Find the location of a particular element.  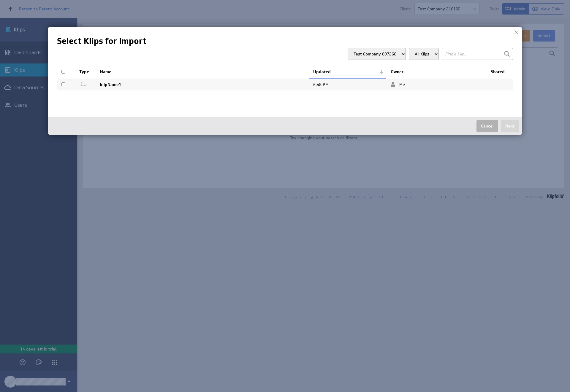

span: Aug 20, 2025 6:48 PM is located at coordinates (321, 85).